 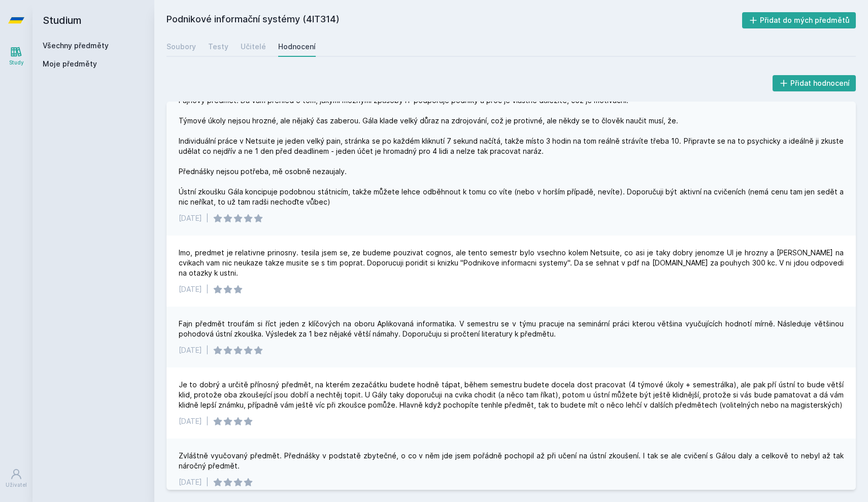 What do you see at coordinates (511, 151) in the screenshot?
I see `div: Fajnový předmět. Dá vám přehled o tom, jakými možnými způsoby IT podporuje podniky a proč je vlas...` at bounding box center [511, 151].